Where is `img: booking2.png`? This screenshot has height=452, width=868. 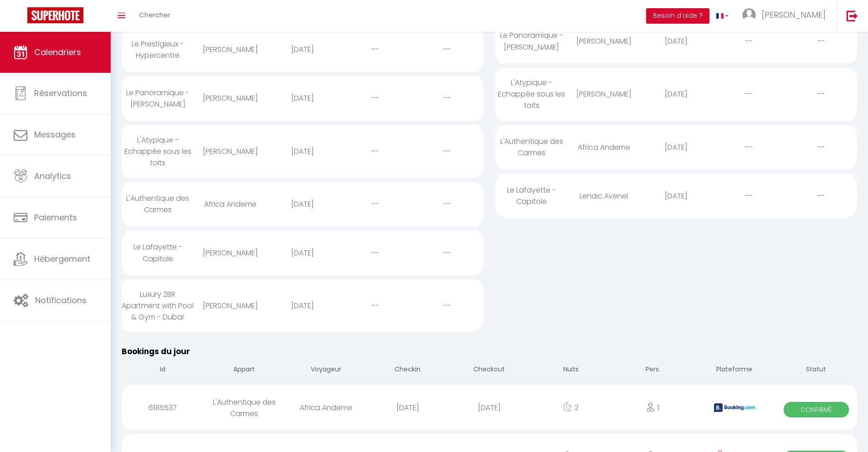
img: booking2.png is located at coordinates (735, 407).